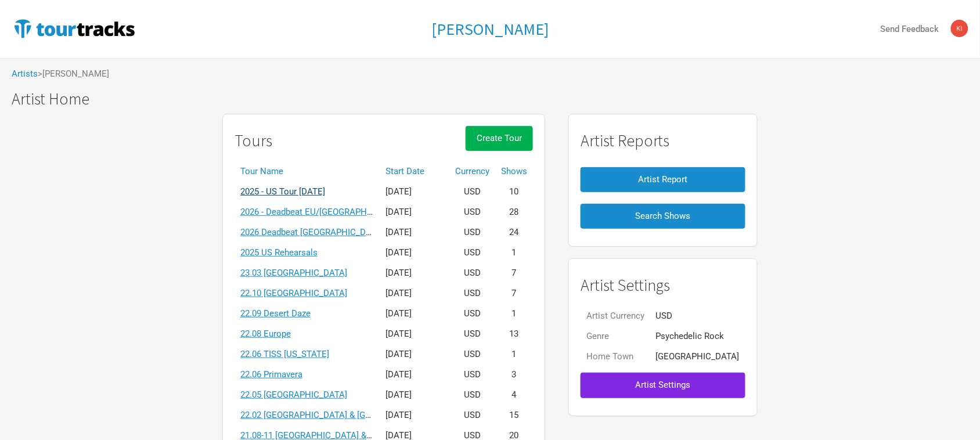  What do you see at coordinates (414, 172) in the screenshot?
I see `th: Start Date` at bounding box center [414, 172].